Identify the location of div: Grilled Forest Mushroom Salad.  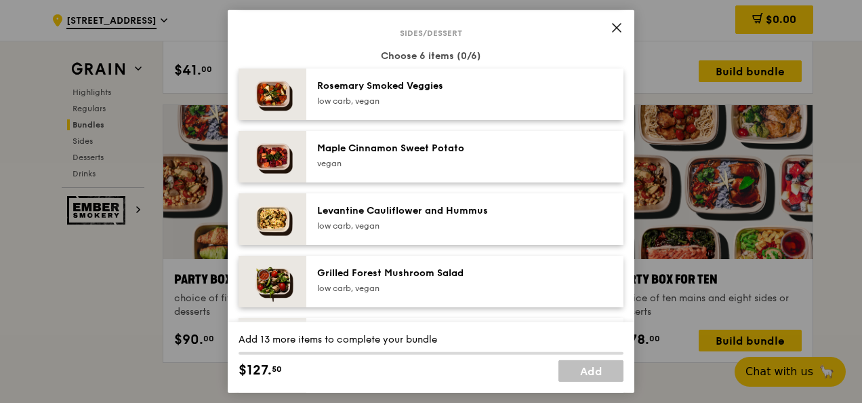
(439, 273).